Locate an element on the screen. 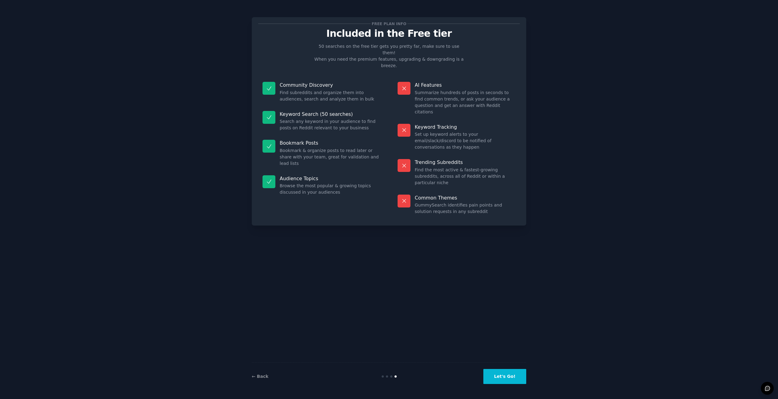 The image size is (778, 399). p: 50 searches on the free tier gets you pretty far, make sure to use them! When you need the premiu... is located at coordinates (389, 56).